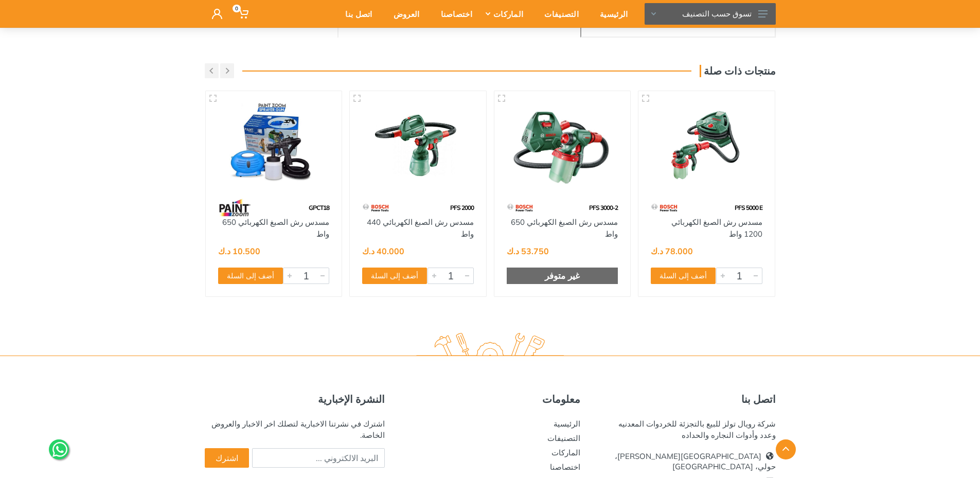 This screenshot has height=478, width=980. Describe the element at coordinates (453, 14) in the screenshot. I see `div: اختصاصنا` at that location.